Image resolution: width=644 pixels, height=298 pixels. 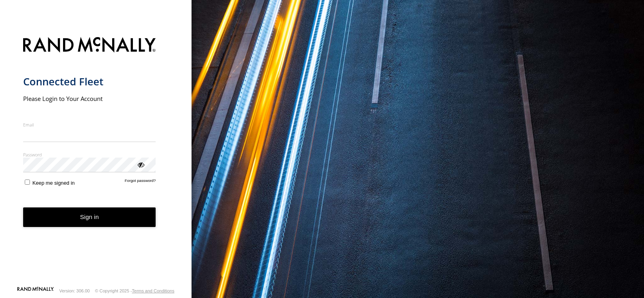 I want to click on button: Sign in, so click(x=89, y=217).